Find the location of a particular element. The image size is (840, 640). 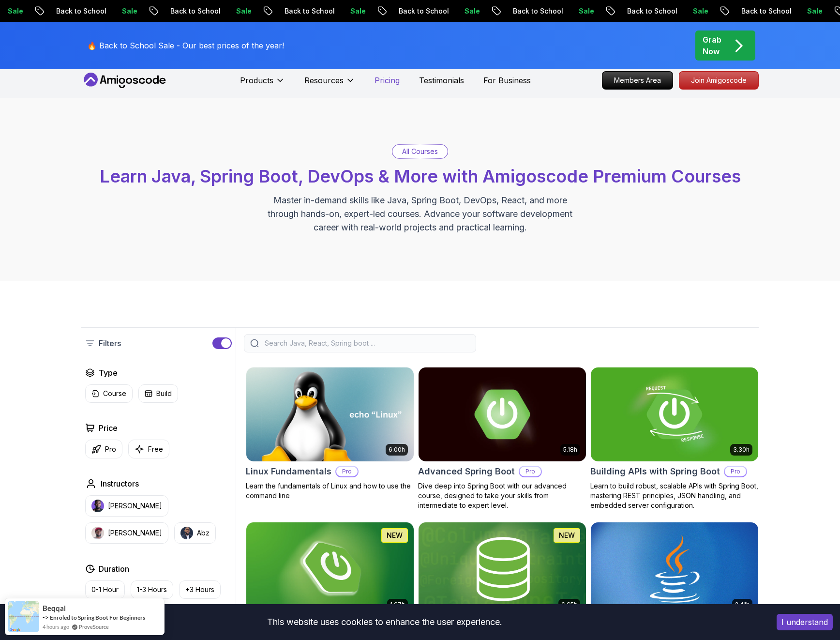

h2: Building APIs with Spring Boot is located at coordinates (655, 471).